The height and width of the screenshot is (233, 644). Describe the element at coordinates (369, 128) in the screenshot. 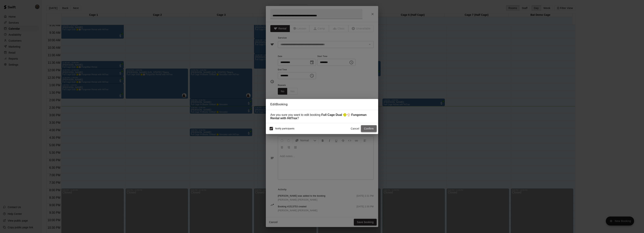

I see `button: Confirm` at that location.